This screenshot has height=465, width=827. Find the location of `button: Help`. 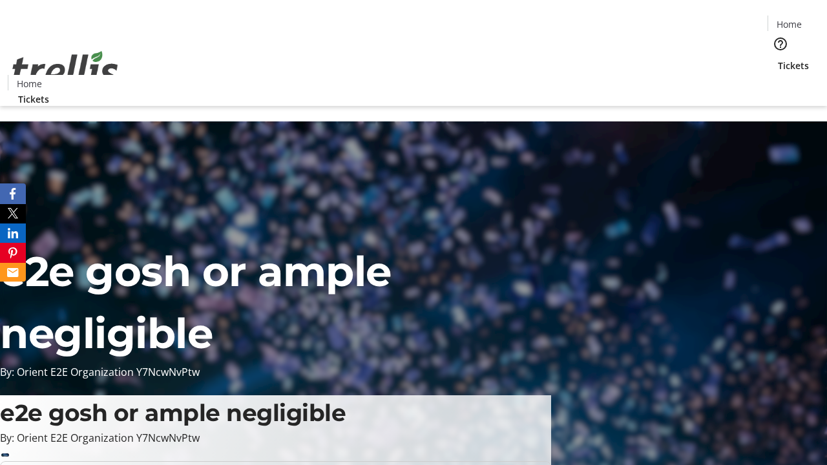

button: Help is located at coordinates (781, 44).